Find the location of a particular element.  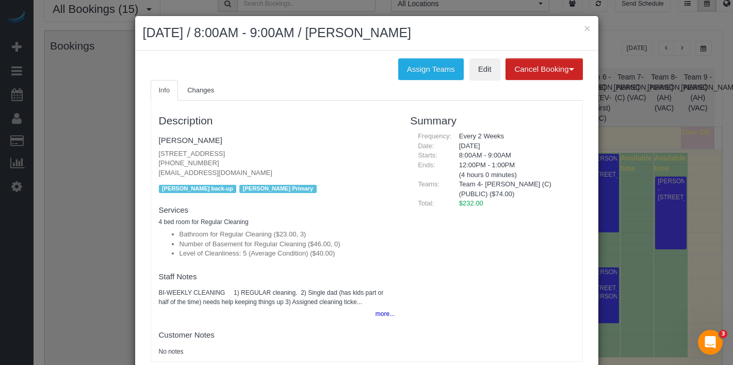

span: $232.00 is located at coordinates (471, 203).